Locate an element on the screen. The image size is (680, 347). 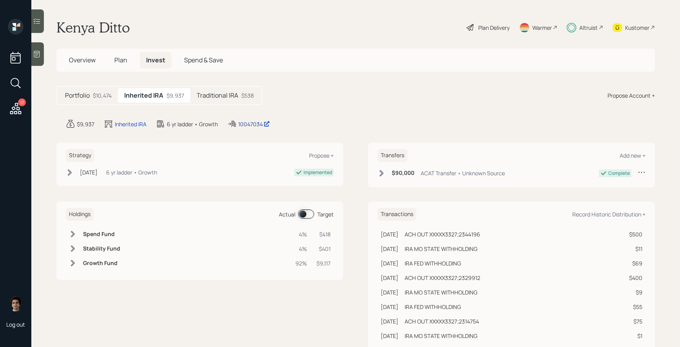
h6: Holdings is located at coordinates (80, 214).